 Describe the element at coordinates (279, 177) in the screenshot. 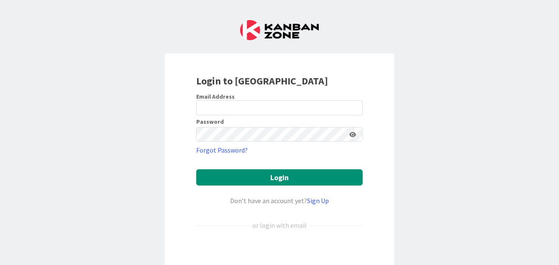

I see `button: Login` at that location.